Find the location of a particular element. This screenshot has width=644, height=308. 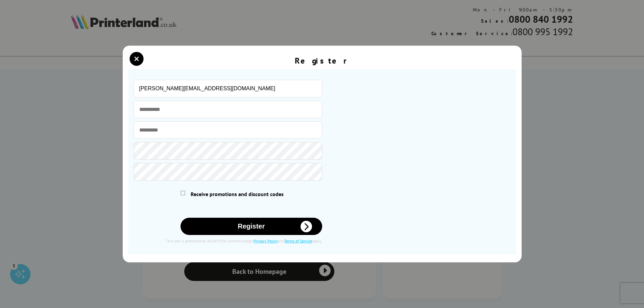

a: Terms of Service is located at coordinates (298, 241).